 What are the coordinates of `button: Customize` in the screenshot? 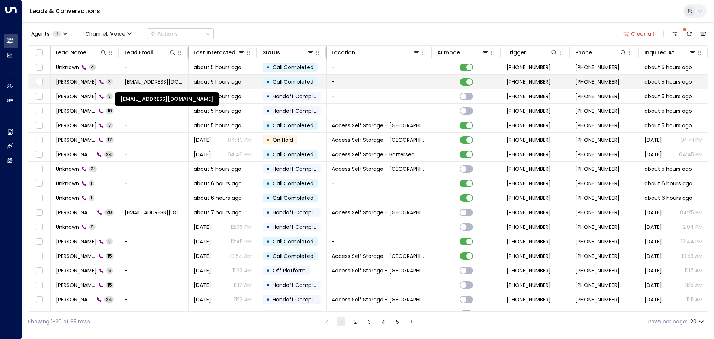 It's located at (675, 34).